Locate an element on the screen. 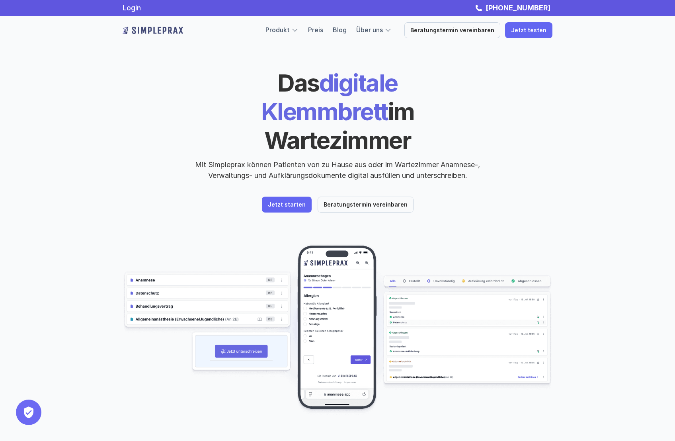  p: Jetzt testen is located at coordinates (528, 30).